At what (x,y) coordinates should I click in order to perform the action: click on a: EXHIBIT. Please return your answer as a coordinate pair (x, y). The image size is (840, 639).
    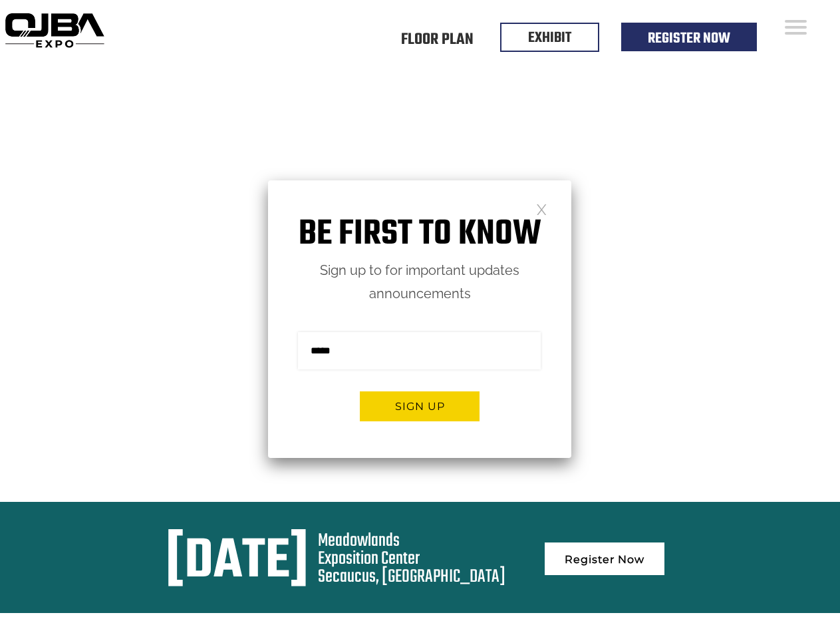
    Looking at the image, I should click on (549, 38).